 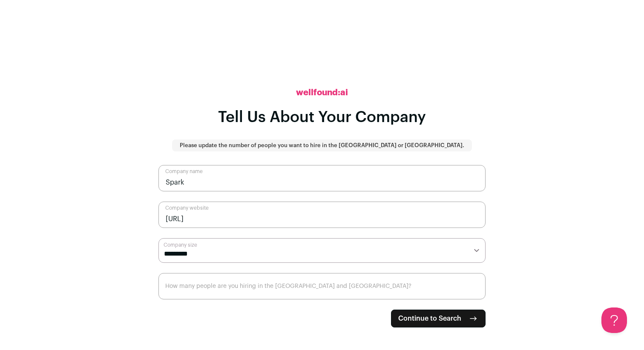 I want to click on input: Company website, so click(x=322, y=215).